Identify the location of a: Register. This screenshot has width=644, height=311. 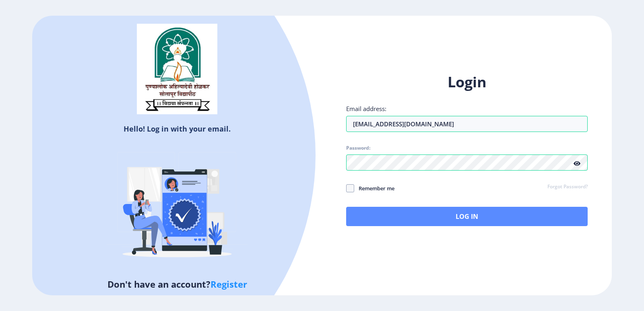
(229, 284).